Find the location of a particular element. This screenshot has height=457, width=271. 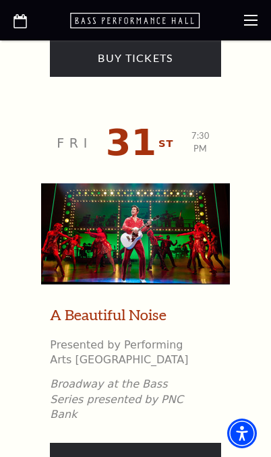

span: 31 is located at coordinates (131, 143).